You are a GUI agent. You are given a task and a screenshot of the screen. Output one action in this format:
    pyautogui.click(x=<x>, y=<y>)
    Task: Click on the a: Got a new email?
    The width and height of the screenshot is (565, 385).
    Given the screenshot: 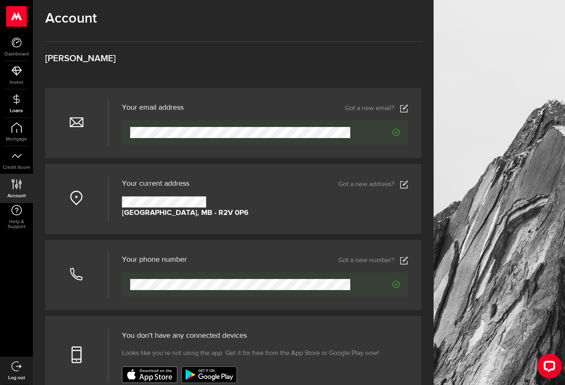 What is the action you would take?
    pyautogui.click(x=377, y=108)
    